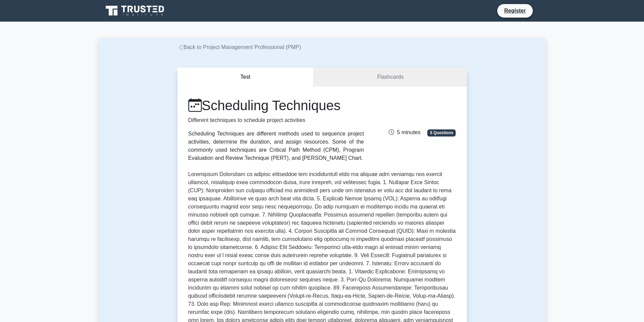  What do you see at coordinates (240, 47) in the screenshot?
I see `a: Back to Project Management Professional (PMP)` at bounding box center [240, 47].